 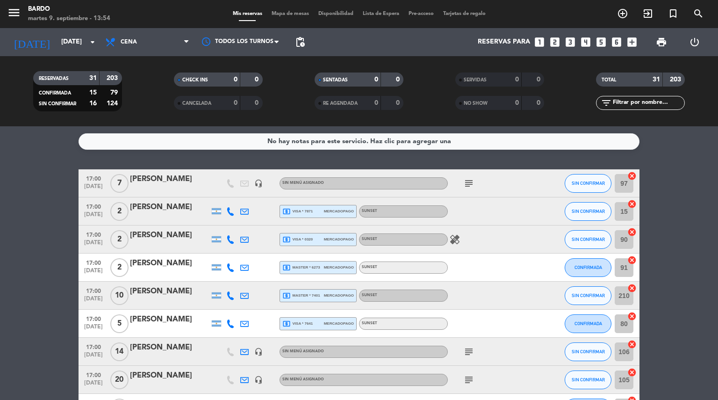 What do you see at coordinates (475, 103) in the screenshot?
I see `span: NO SHOW` at bounding box center [475, 103].